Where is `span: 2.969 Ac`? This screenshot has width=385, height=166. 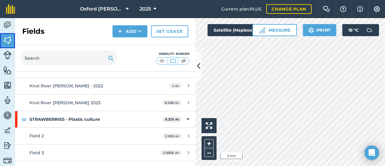
span: 2.969 Ac is located at coordinates (172, 136).